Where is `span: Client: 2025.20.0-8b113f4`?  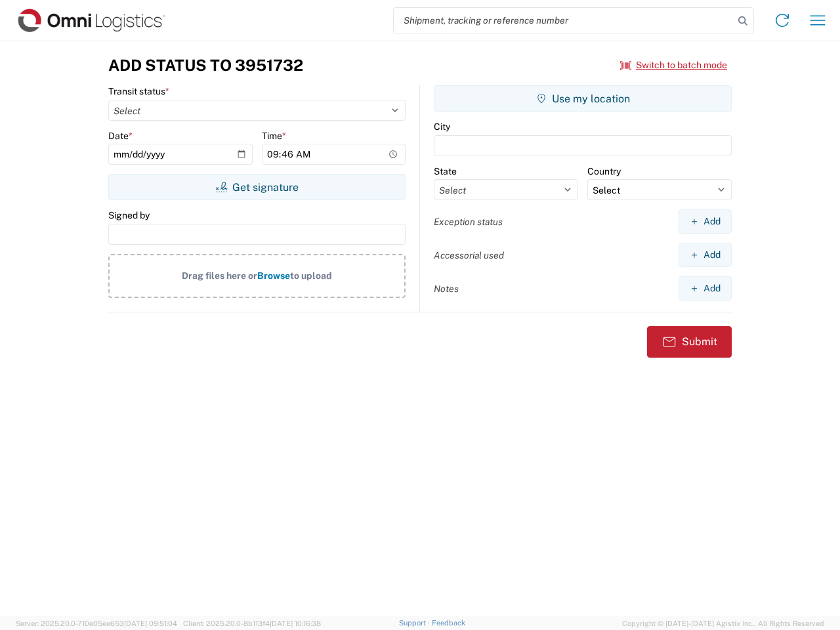 span: Client: 2025.20.0-8b113f4 is located at coordinates (252, 623).